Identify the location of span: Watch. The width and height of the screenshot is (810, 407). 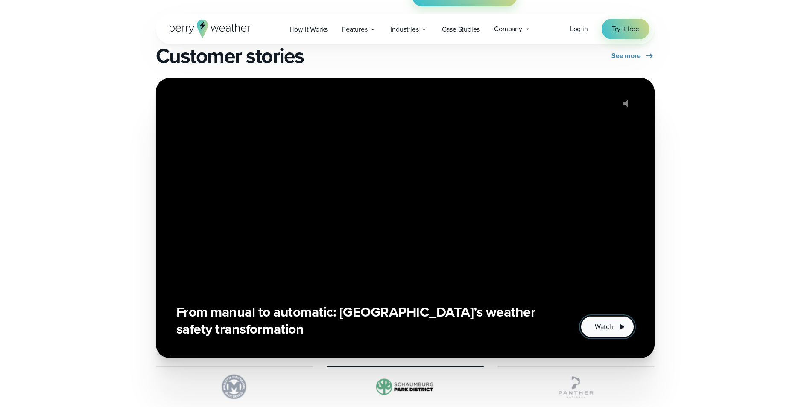
(604, 327).